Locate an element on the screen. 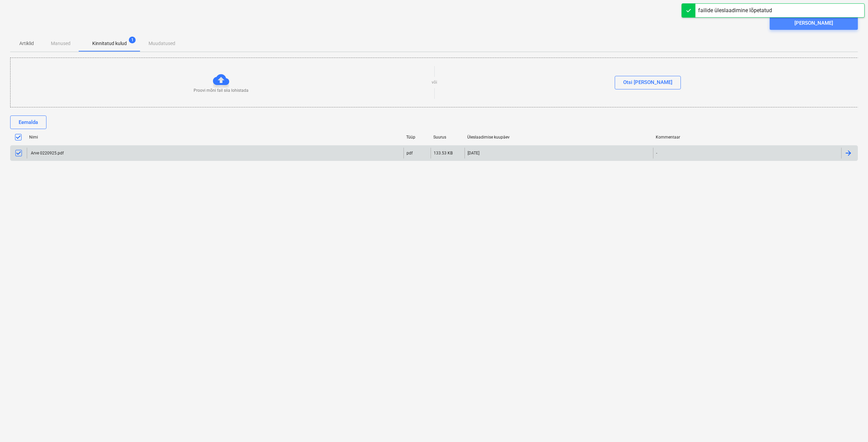 Image resolution: width=868 pixels, height=442 pixels. div: Nimi is located at coordinates (215, 137).